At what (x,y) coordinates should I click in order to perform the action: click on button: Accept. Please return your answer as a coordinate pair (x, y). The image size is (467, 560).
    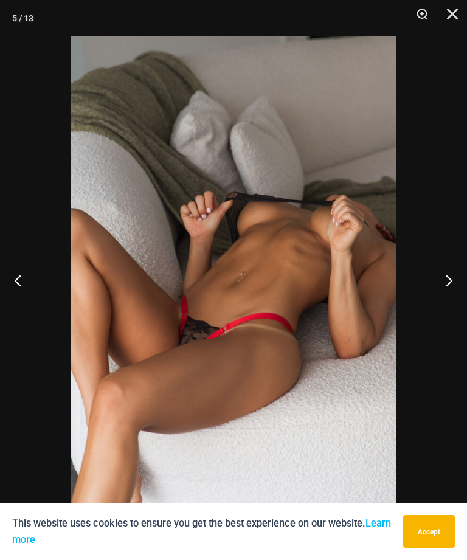
    Looking at the image, I should click on (429, 532).